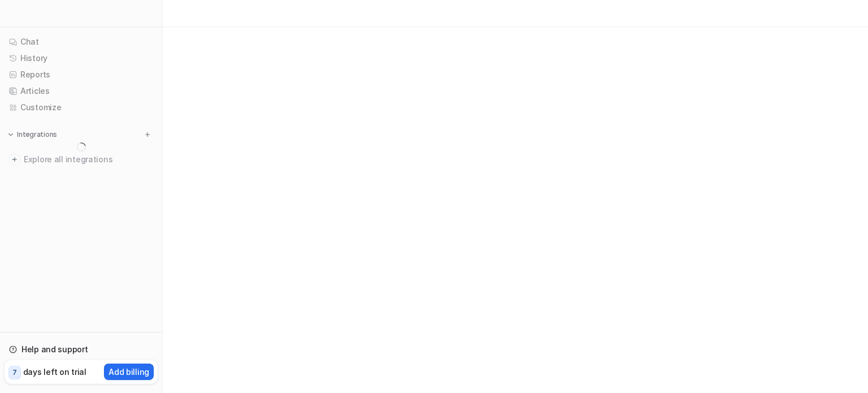 Image resolution: width=868 pixels, height=393 pixels. Describe the element at coordinates (55, 371) in the screenshot. I see `p: days left on trial` at that location.